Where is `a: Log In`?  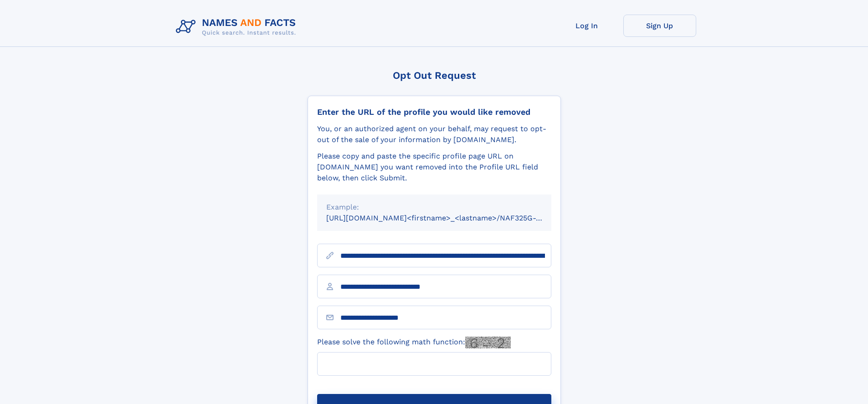
a: Log In is located at coordinates (587, 26).